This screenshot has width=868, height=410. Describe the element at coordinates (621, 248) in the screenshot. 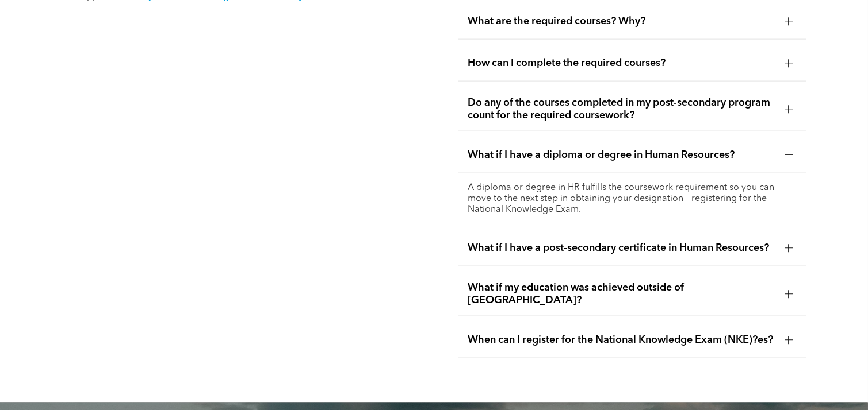

I see `span: What if I have a post-secondary certificate in Human Resources?` at that location.